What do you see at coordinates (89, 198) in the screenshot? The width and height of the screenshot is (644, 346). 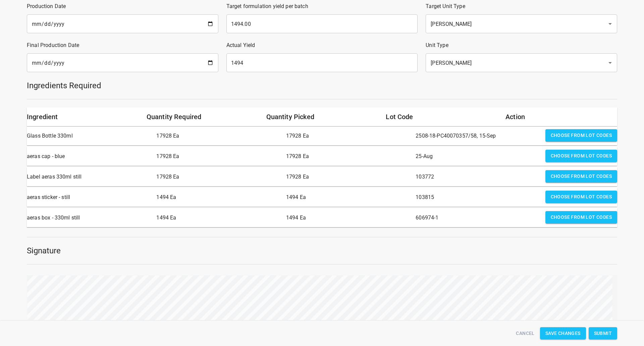 I see `p: aeras sticker - still` at bounding box center [89, 198].